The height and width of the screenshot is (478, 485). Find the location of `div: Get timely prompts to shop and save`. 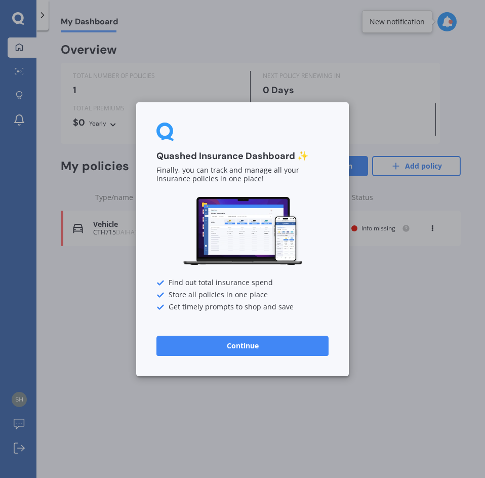

div: Get timely prompts to shop and save is located at coordinates (242, 307).